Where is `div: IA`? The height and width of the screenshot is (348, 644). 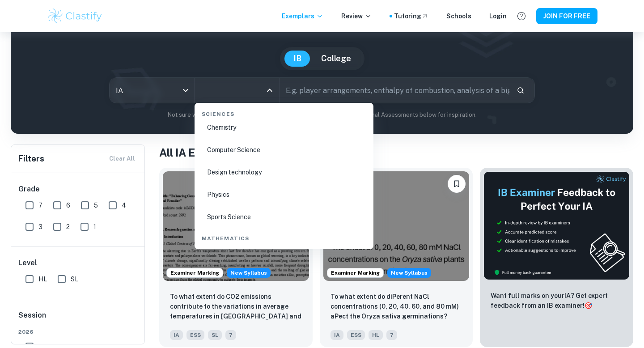 div: IA is located at coordinates (152, 90).